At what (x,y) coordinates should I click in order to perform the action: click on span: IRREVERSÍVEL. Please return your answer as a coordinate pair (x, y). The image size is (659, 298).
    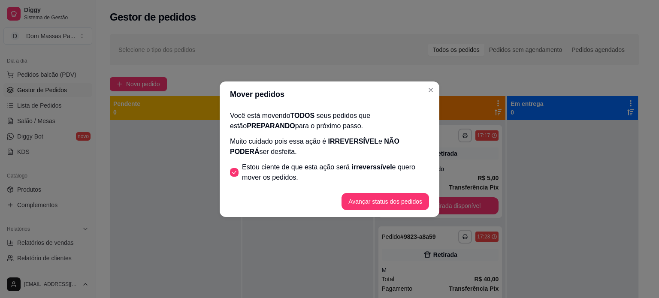
    Looking at the image, I should click on (353, 141).